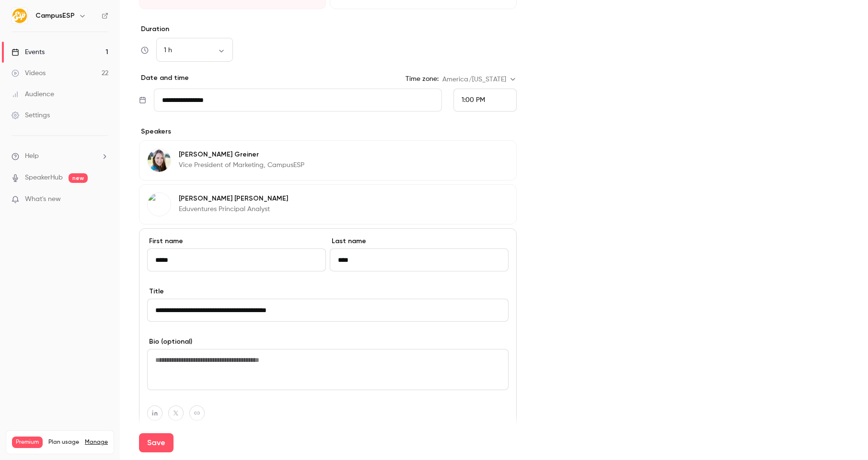 This screenshot has width=868, height=460. I want to click on div: Videos, so click(29, 73).